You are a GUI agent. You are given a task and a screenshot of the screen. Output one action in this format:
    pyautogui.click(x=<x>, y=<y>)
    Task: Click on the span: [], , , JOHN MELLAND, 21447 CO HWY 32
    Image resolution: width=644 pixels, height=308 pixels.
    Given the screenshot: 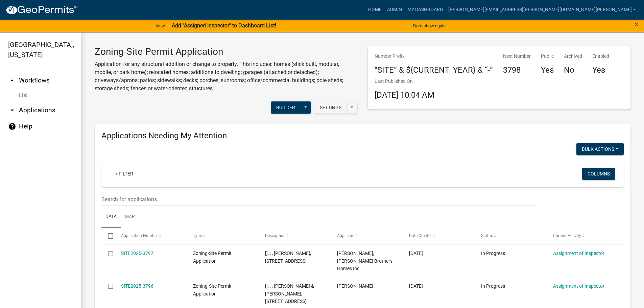 What is the action you would take?
    pyautogui.click(x=288, y=257)
    